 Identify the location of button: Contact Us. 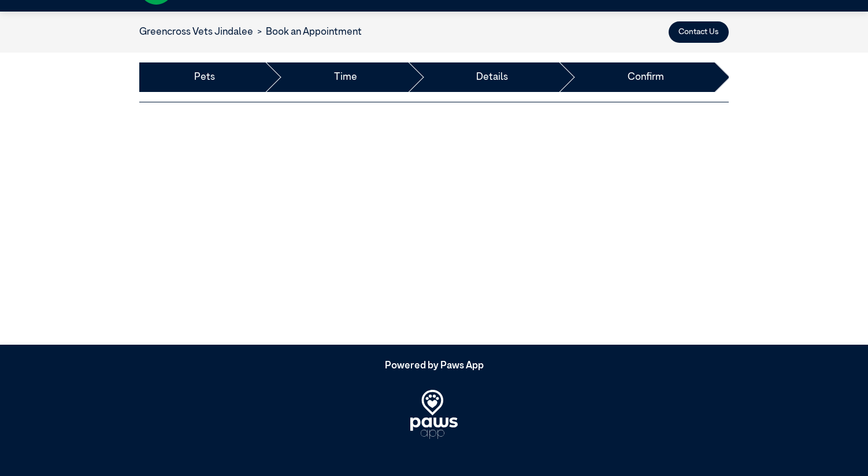
(699, 32).